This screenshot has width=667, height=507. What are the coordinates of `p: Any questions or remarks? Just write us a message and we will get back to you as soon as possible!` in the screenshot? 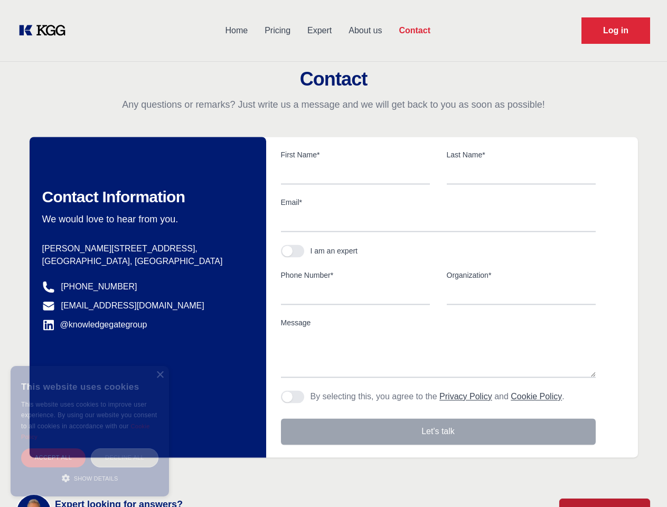 It's located at (333, 105).